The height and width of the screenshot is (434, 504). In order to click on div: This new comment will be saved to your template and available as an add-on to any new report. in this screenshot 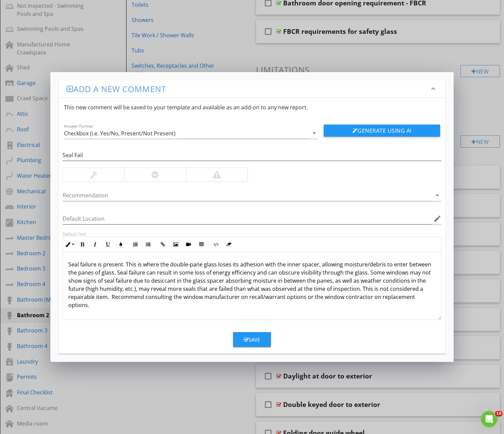, I will do `click(252, 108)`.